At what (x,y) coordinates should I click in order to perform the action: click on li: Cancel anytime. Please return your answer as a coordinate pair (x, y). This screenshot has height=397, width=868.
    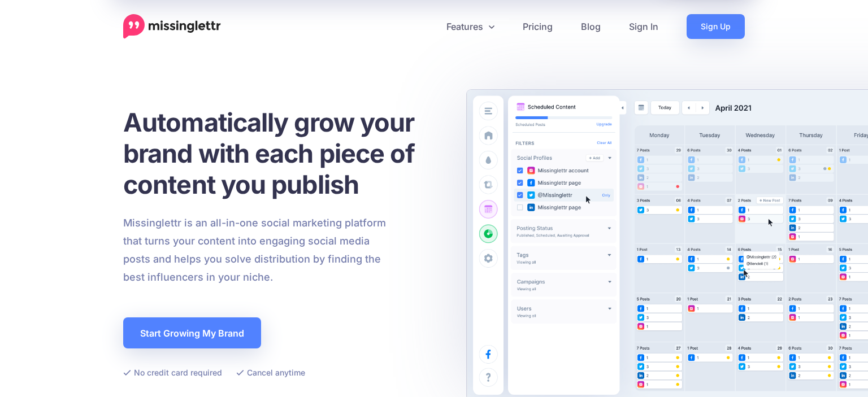
    Looking at the image, I should click on (270, 372).